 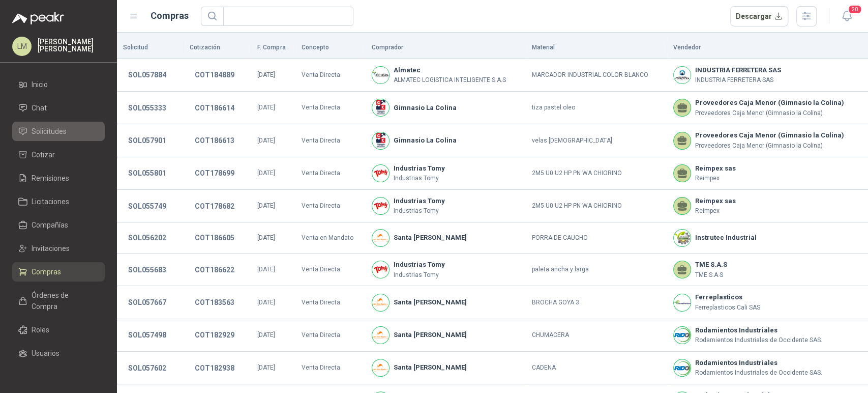 I want to click on h1: Compras, so click(x=169, y=16).